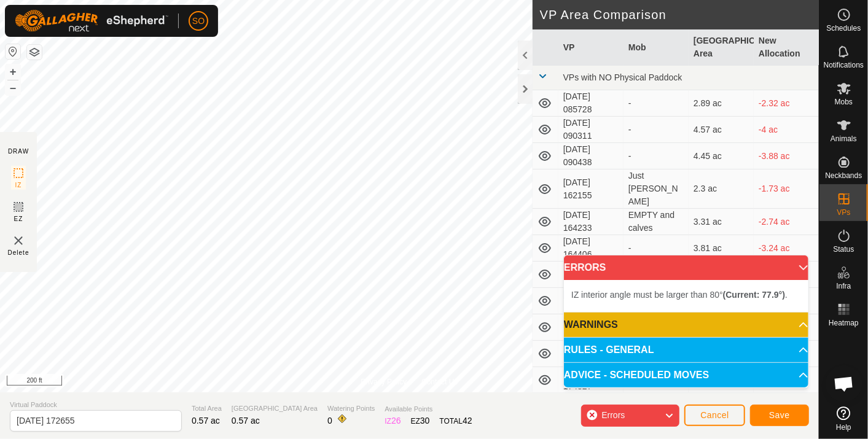 The width and height of the screenshot is (868, 439). I want to click on td: -2.32 ac, so click(787, 103).